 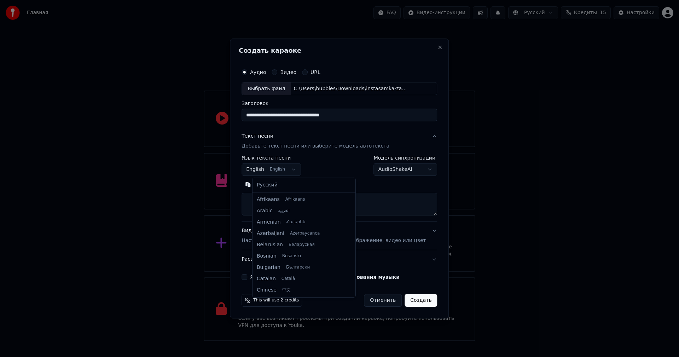 What do you see at coordinates (342, 277) in the screenshot?
I see `button: Подтверждение использования музыки` at bounding box center [342, 277].